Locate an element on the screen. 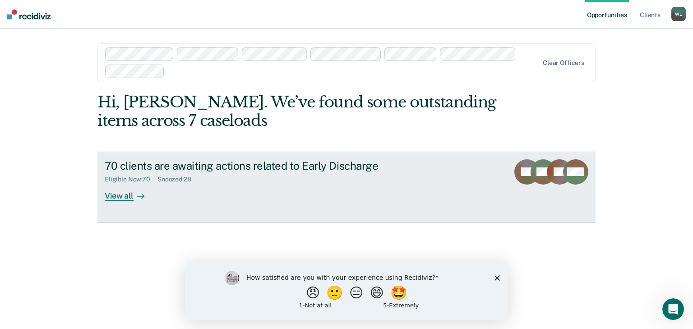 The width and height of the screenshot is (693, 329). div: 70 clients are awaiting actions related to Early Discharge is located at coordinates (263, 166).